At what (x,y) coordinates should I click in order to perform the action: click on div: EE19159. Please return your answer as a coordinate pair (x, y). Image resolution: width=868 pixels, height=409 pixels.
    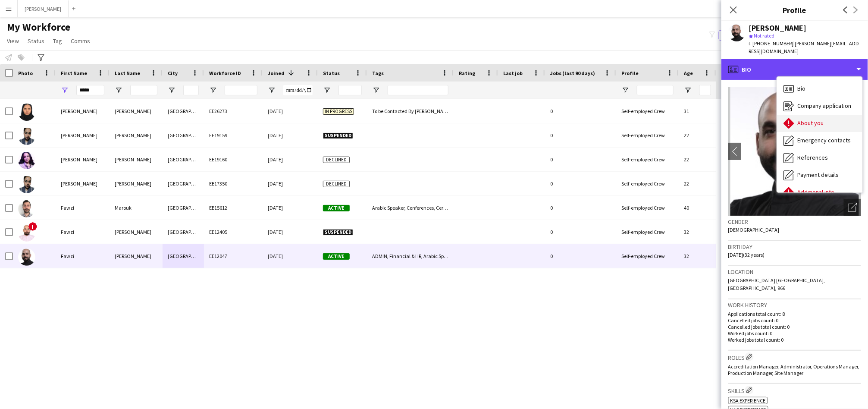
    Looking at the image, I should click on (233, 135).